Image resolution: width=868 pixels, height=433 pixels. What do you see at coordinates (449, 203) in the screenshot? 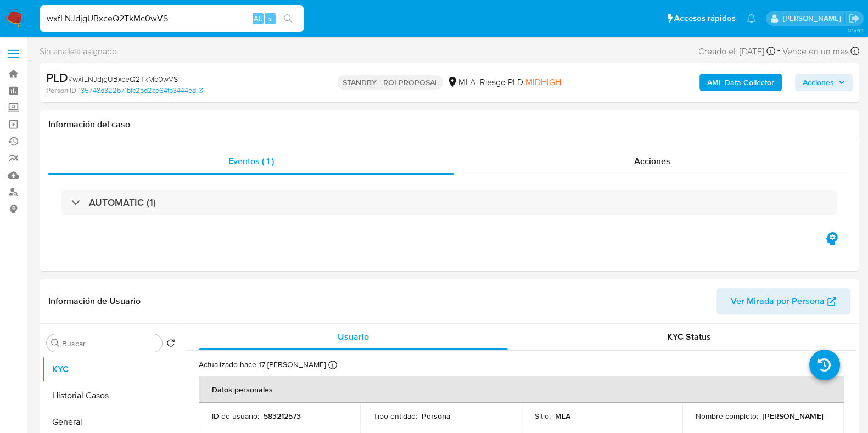
I see `div: AUTOMATIC (1)` at bounding box center [449, 203].